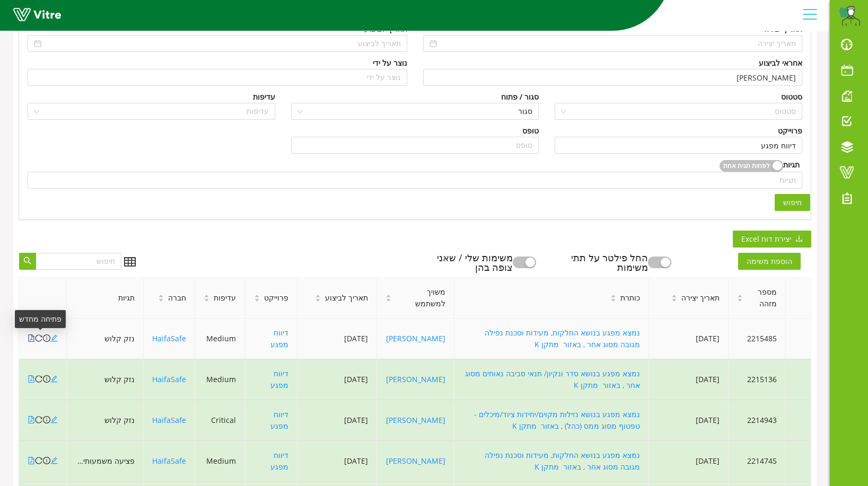 The width and height of the screenshot is (868, 486). Describe the element at coordinates (792, 97) in the screenshot. I see `div: סטטוס` at that location.